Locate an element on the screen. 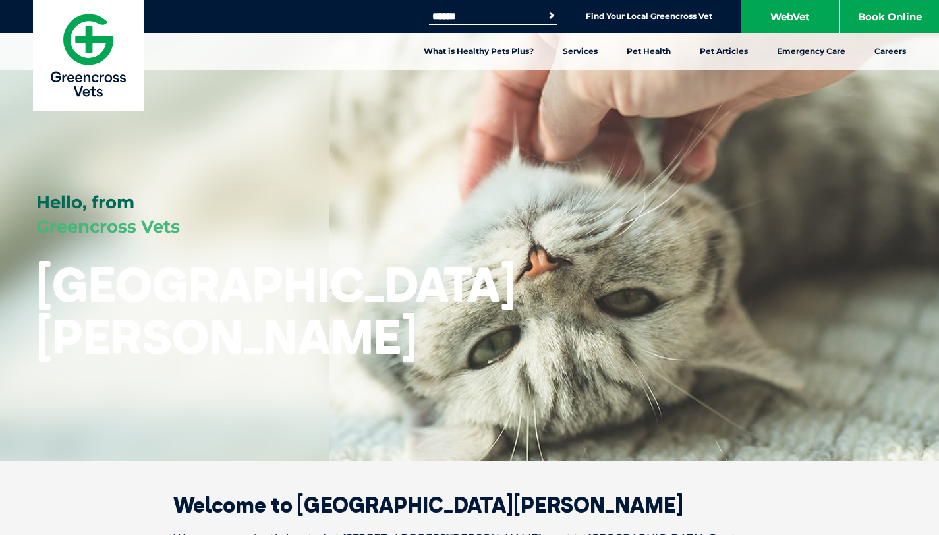 The height and width of the screenshot is (535, 939). a: Pet Articles is located at coordinates (723, 51).